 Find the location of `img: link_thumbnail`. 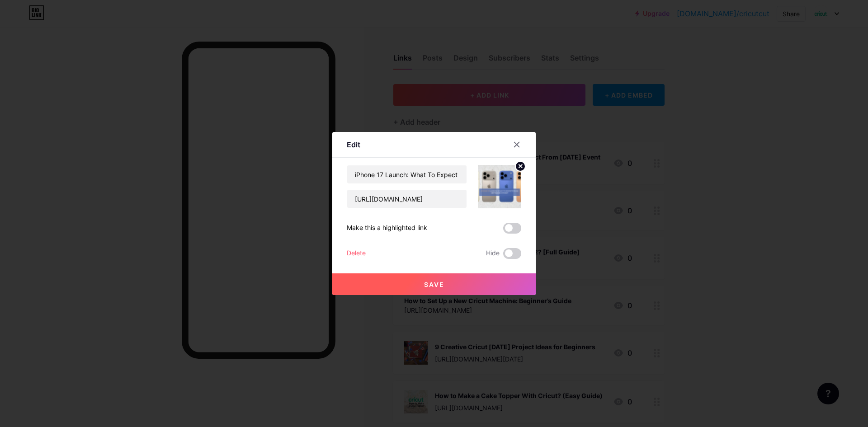

img: link_thumbnail is located at coordinates (500, 187).